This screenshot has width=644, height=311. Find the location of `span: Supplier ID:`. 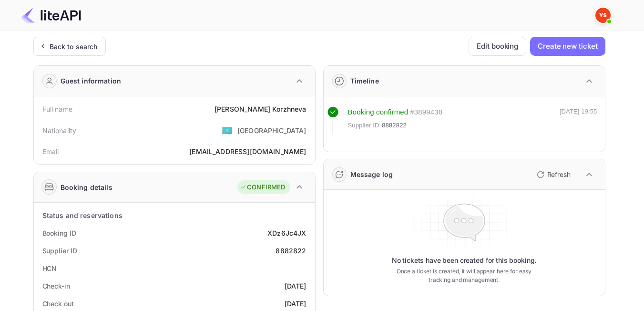

span: Supplier ID: is located at coordinates (365, 125).